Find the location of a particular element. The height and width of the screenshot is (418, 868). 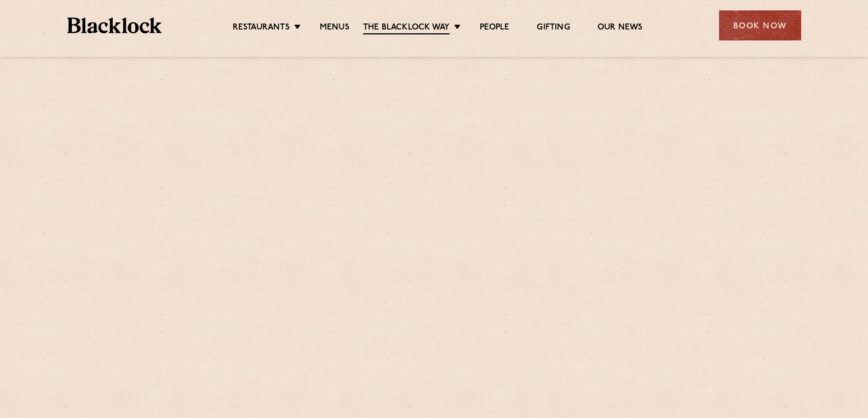

a: The Blacklock Way is located at coordinates (406, 28).